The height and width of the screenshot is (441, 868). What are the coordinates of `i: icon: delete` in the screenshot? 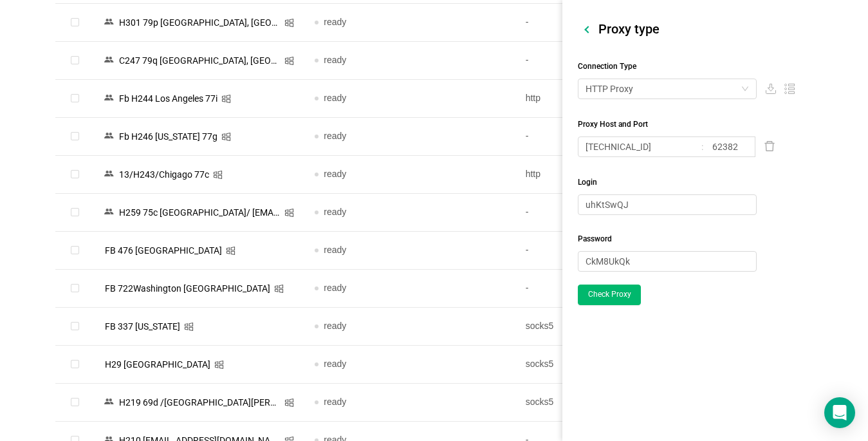 It's located at (770, 146).